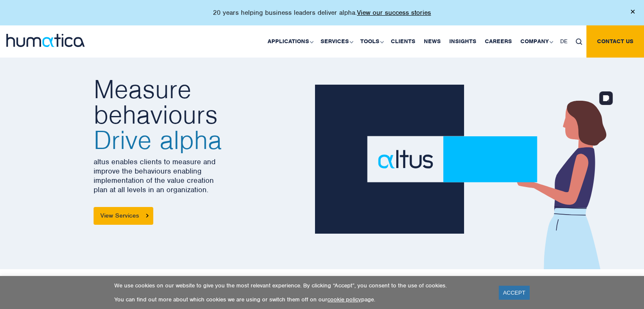  Describe the element at coordinates (301, 285) in the screenshot. I see `p: We use cookies on our website to give you the most relevant experience. By clicking “Accept”, you...` at that location.